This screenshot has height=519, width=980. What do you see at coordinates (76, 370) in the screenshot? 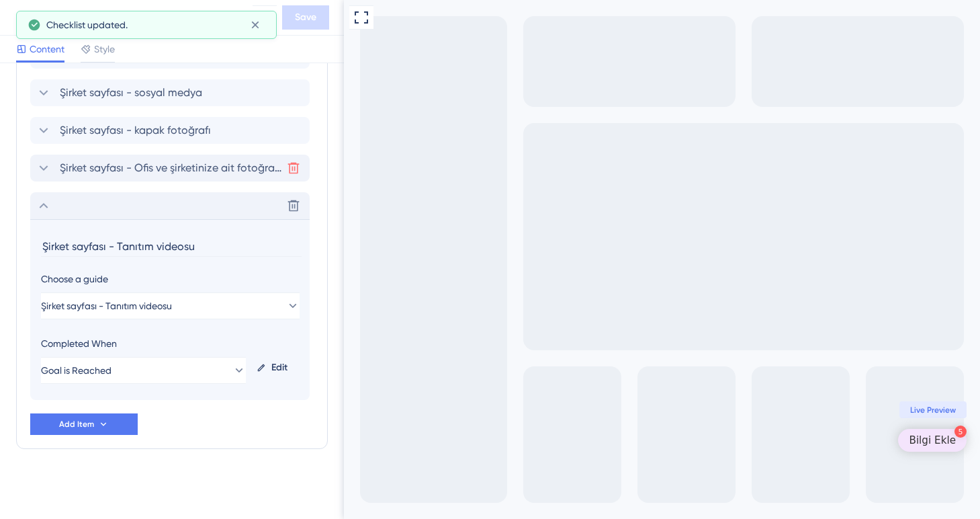
I see `span: Goal is Reached` at bounding box center [76, 370].